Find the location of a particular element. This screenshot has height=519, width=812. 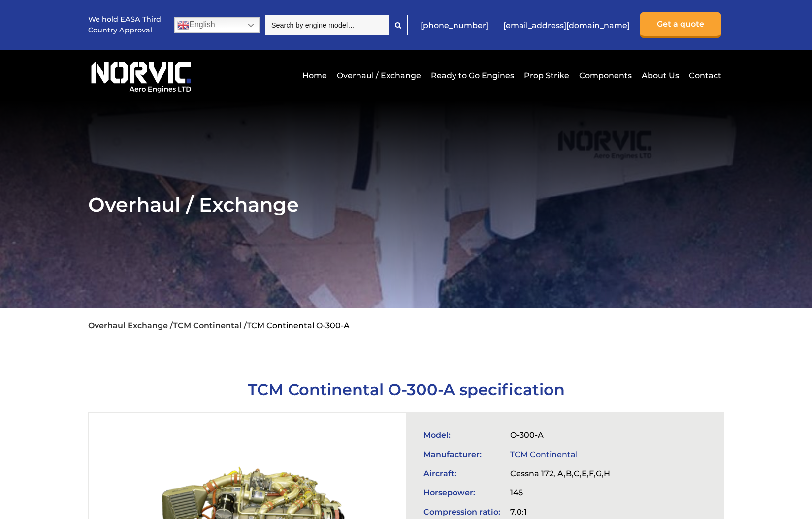

a: Ready to Go Engines is located at coordinates (472, 75).